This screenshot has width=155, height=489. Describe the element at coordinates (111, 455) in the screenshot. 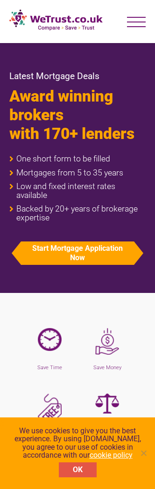

I see `a: cookie policy` at that location.